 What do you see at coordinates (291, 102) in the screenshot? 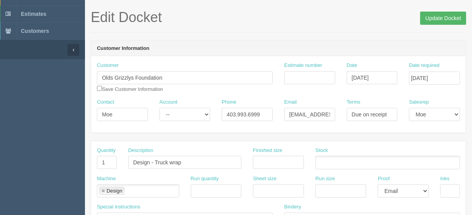
I see `label: Email` at bounding box center [291, 102].